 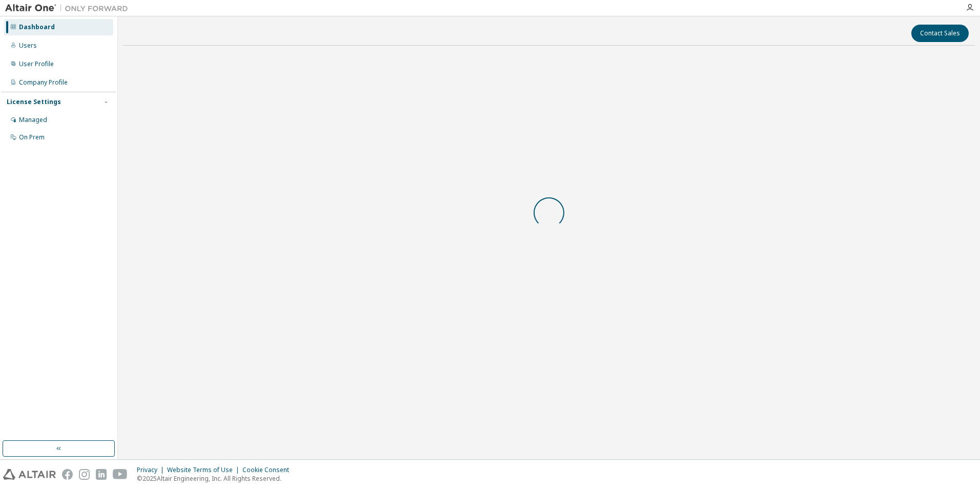 I want to click on button: Contact Sales, so click(x=940, y=33).